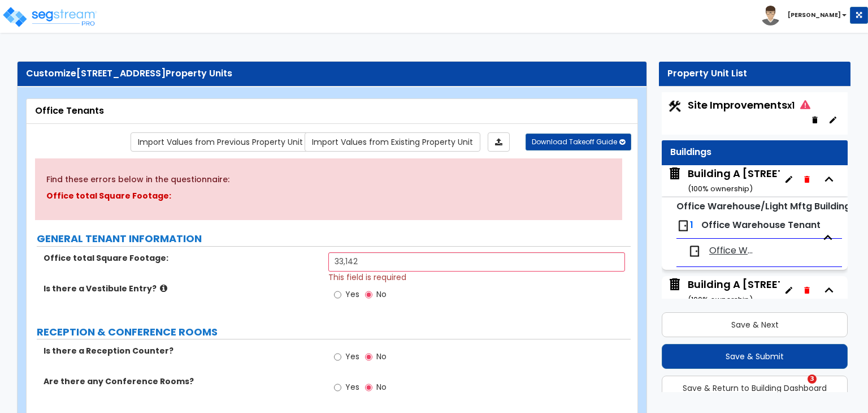  I want to click on div: Property Unit List, so click(754, 73).